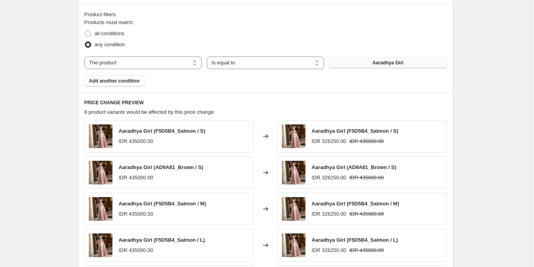 The height and width of the screenshot is (267, 534). I want to click on span: any condition, so click(110, 44).